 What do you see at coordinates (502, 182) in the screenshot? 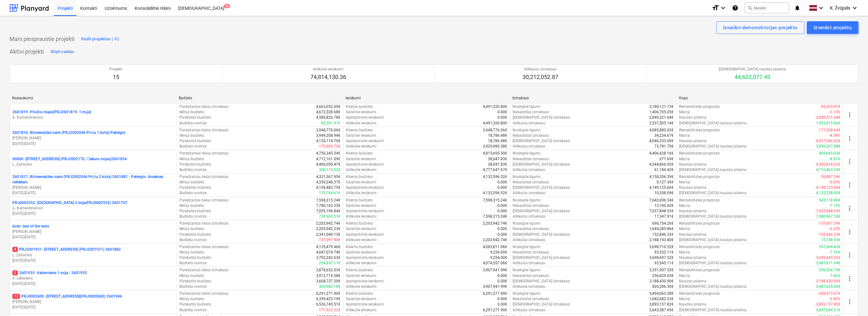
I see `p: 0.00€` at bounding box center [502, 182].